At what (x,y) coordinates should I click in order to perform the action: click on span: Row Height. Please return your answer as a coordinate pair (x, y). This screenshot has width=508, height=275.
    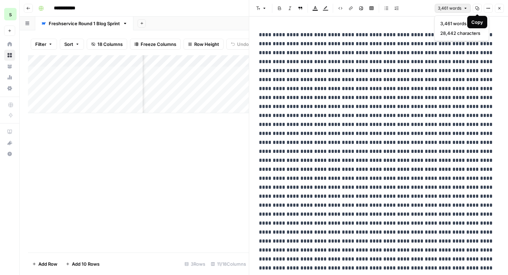
    Looking at the image, I should click on (207, 44).